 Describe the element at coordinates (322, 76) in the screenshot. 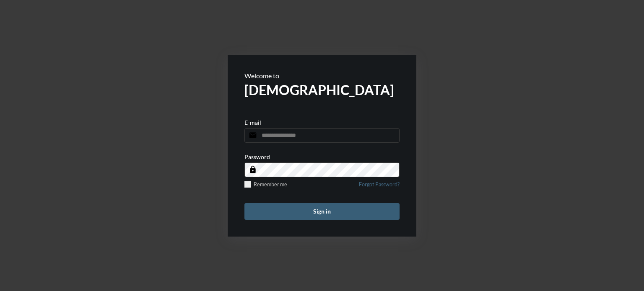

I see `p: Welcome to` at that location.